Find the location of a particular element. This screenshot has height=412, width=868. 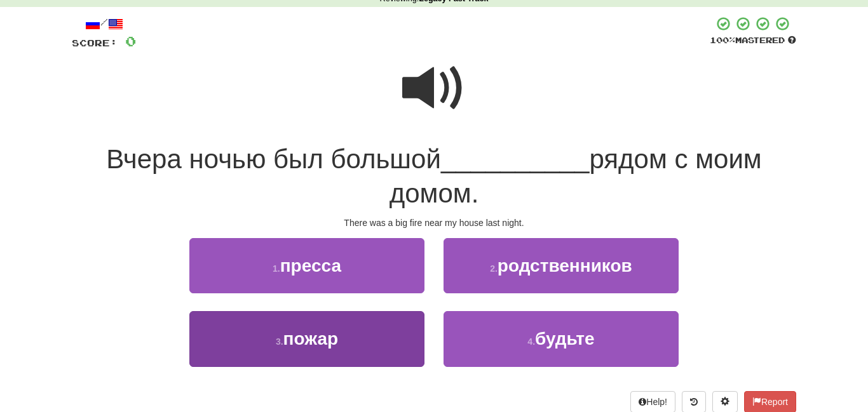

span: 100 % is located at coordinates (723, 40).